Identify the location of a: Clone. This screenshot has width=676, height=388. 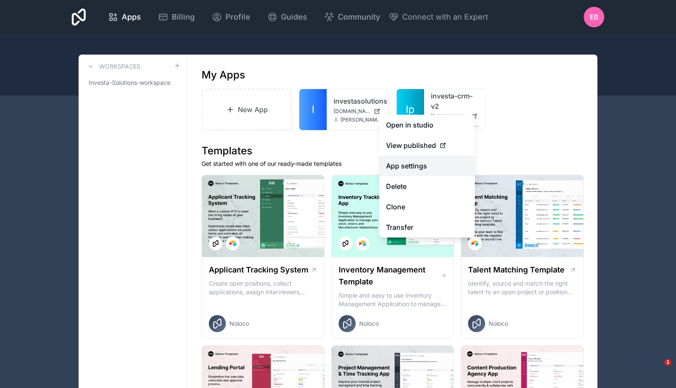
(427, 207).